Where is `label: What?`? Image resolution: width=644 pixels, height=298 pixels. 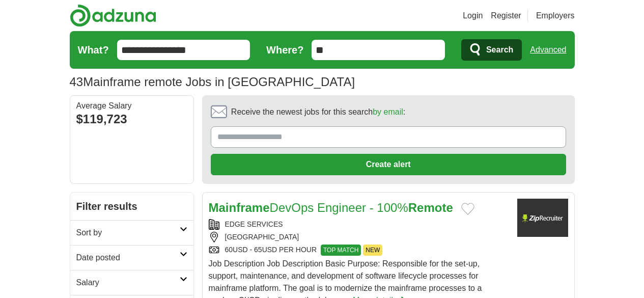
label: What? is located at coordinates (93, 50).